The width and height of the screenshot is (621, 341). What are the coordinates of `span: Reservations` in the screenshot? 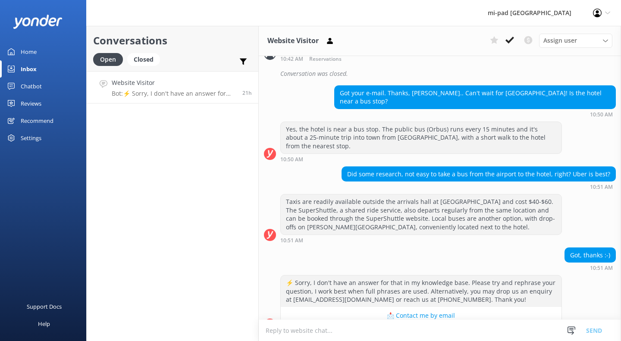 It's located at (325, 59).